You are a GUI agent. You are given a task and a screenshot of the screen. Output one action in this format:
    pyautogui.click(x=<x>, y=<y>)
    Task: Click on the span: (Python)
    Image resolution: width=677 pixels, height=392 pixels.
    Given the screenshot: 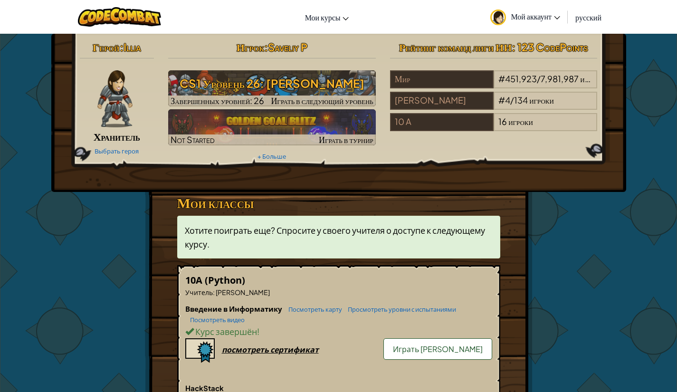 What is the action you would take?
    pyautogui.click(x=225, y=280)
    